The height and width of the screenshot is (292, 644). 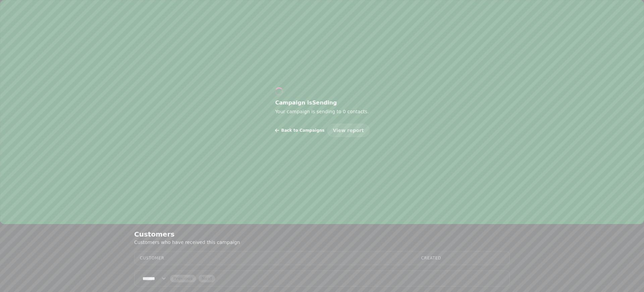 I want to click on button: next, so click(x=207, y=278).